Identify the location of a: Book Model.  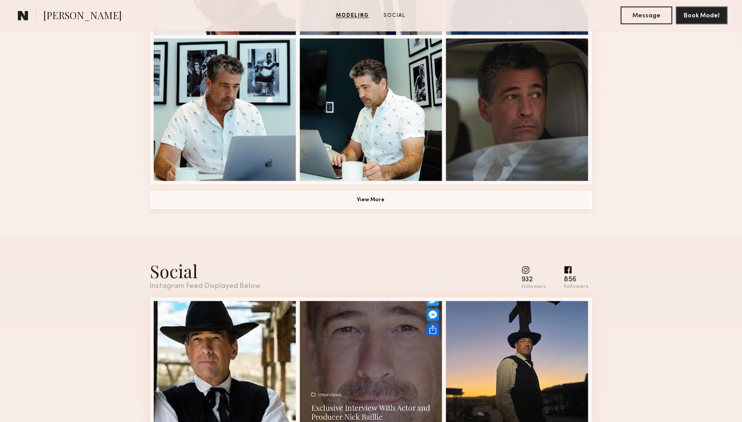
(702, 15).